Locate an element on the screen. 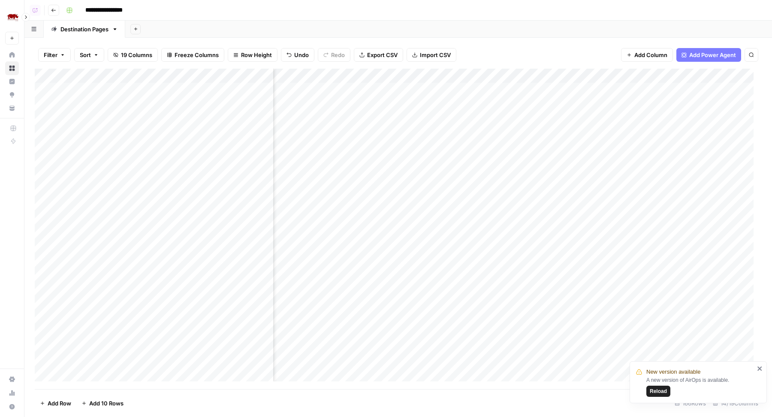 The image size is (772, 417). button: Import CSV is located at coordinates (432, 55).